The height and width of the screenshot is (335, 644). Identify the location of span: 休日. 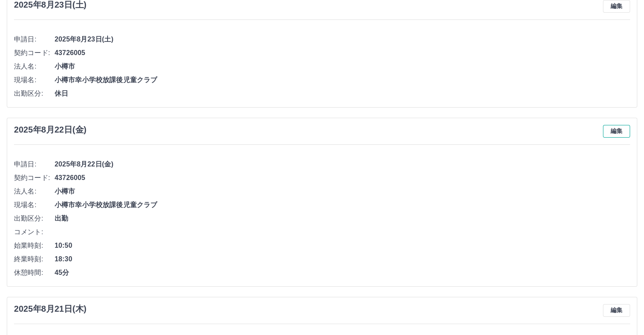
(342, 94).